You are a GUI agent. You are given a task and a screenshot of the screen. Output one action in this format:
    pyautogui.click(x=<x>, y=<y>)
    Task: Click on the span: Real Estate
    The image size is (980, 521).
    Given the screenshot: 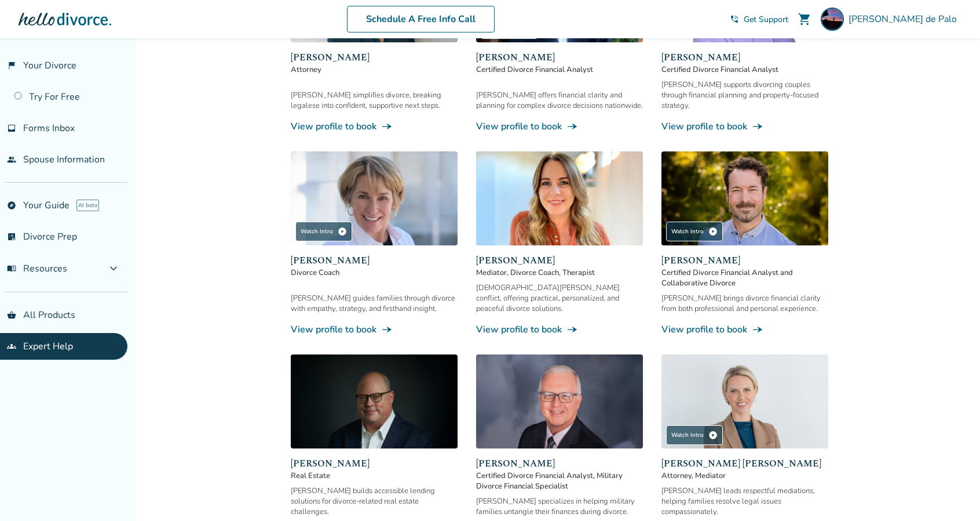 What is the action you would take?
    pyautogui.click(x=374, y=475)
    